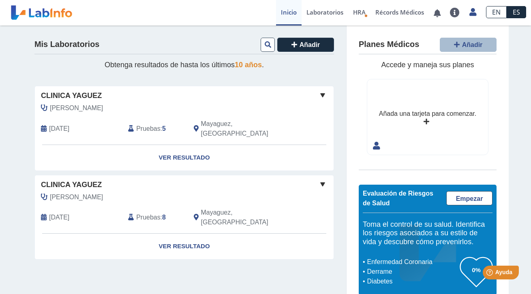 The width and height of the screenshot is (531, 294). What do you see at coordinates (516, 12) in the screenshot?
I see `a: ES` at bounding box center [516, 12].